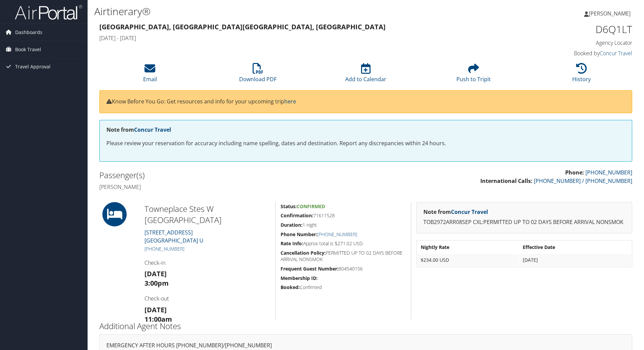  I want to click on strong: Rate Info:, so click(292, 244).